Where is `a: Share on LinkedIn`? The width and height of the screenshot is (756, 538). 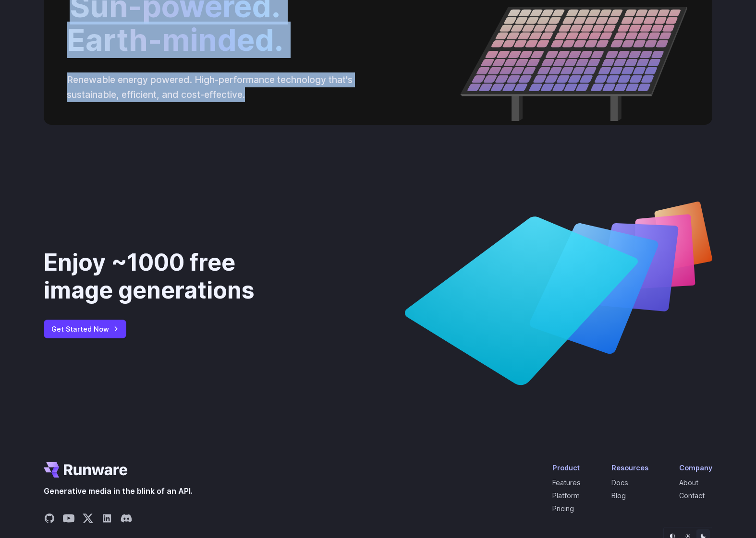 a: Share on LinkedIn is located at coordinates (108, 520).